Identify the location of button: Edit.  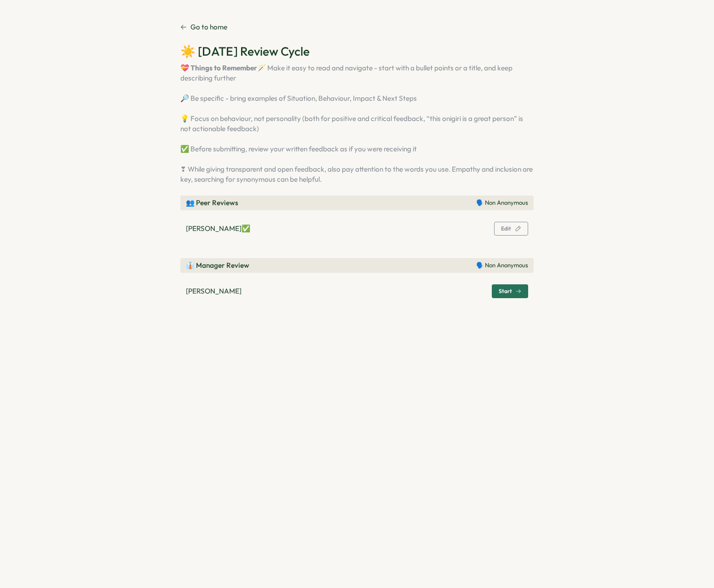
(511, 228).